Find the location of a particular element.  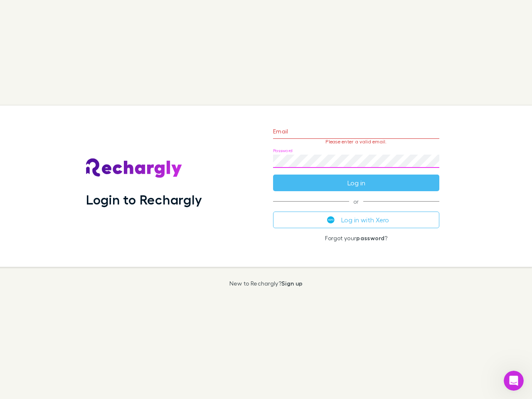

span: or is located at coordinates (356, 201).